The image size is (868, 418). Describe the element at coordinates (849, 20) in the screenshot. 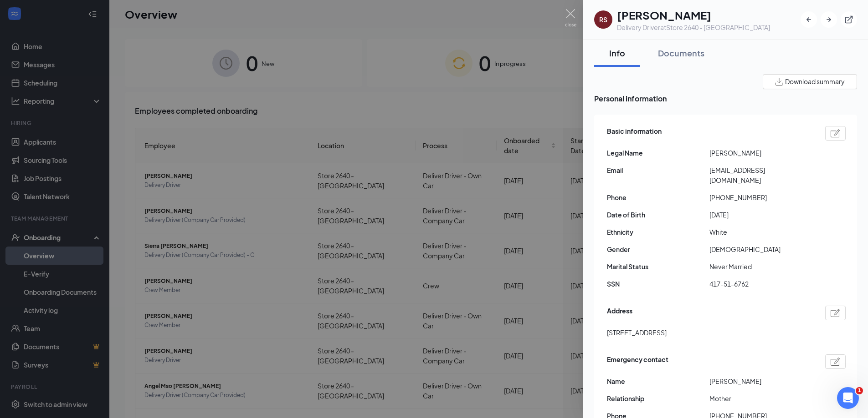

I see `button: ExternalLink` at that location.